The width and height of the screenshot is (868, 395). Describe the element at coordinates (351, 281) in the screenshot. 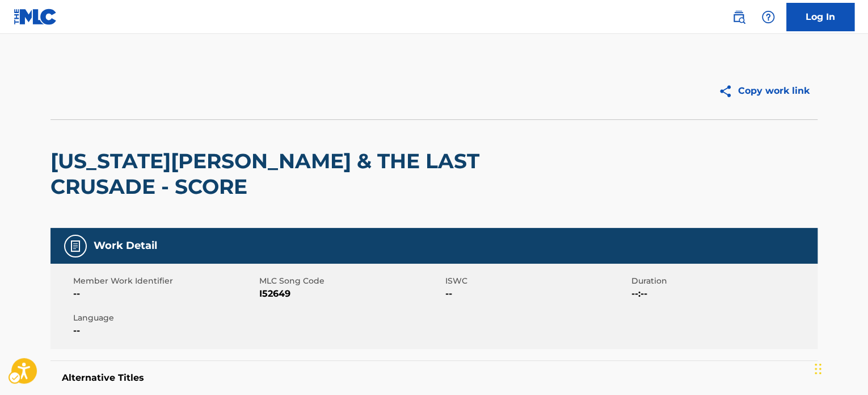

I see `span: MLC Song Code` at that location.